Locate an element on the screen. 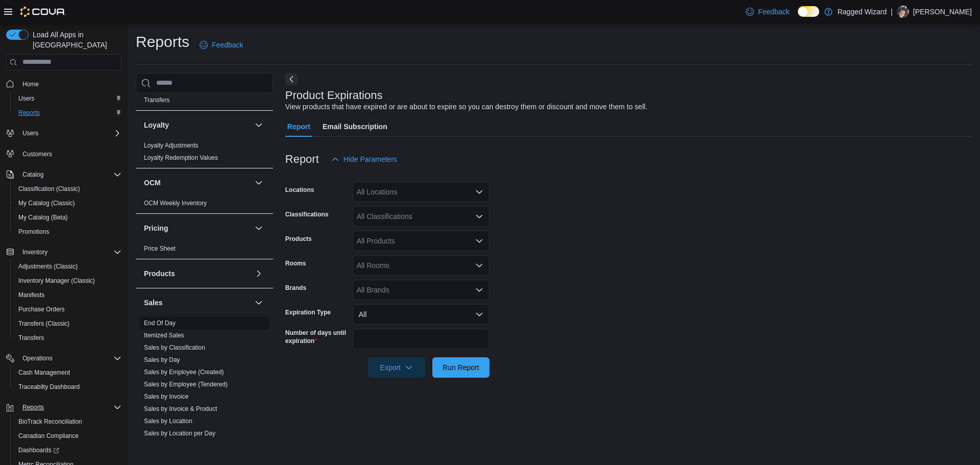  a: Loyalty Adjustments is located at coordinates (171, 145).